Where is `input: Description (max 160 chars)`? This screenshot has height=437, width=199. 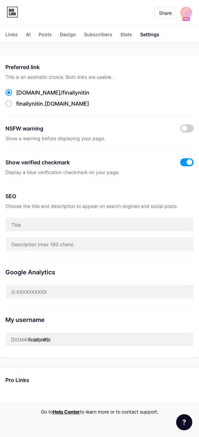
input: Description (max 160 chars) is located at coordinates (99, 244).